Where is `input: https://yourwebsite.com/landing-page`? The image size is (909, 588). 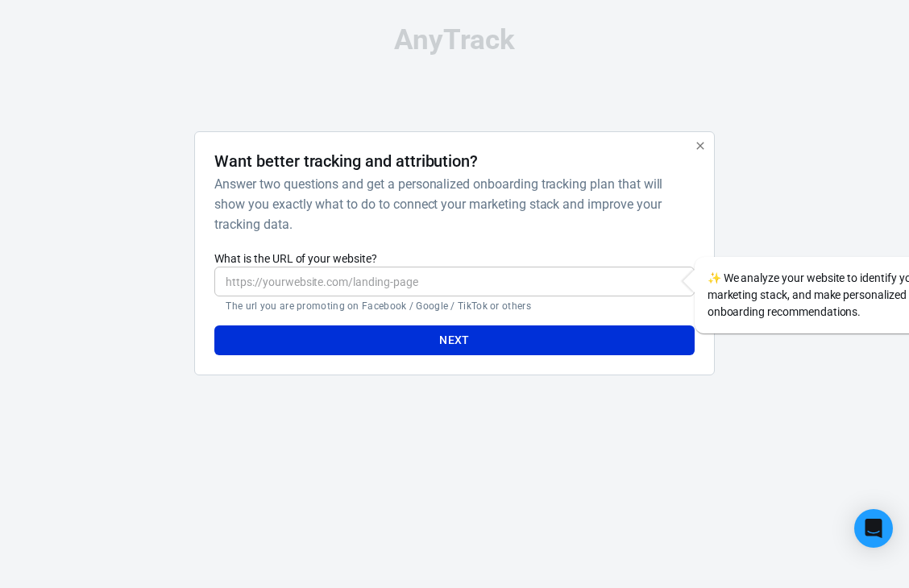
input: https://yourwebsite.com/landing-page is located at coordinates (454, 281).